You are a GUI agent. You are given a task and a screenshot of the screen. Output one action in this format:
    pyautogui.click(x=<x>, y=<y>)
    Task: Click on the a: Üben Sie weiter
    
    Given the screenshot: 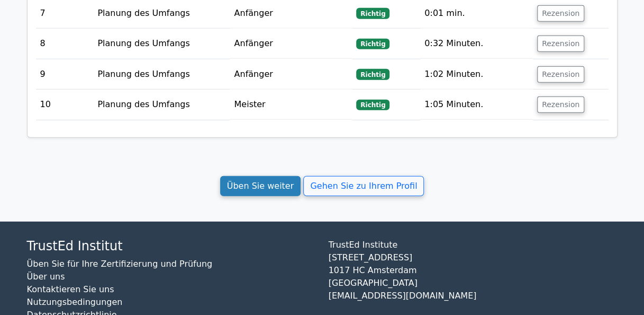 What is the action you would take?
    pyautogui.click(x=261, y=186)
    